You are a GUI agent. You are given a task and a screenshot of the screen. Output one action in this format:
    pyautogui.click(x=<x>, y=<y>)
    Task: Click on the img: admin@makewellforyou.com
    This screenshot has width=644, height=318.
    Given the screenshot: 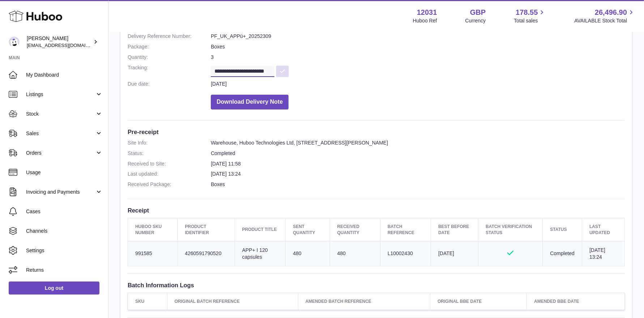 What is the action you would take?
    pyautogui.click(x=14, y=42)
    